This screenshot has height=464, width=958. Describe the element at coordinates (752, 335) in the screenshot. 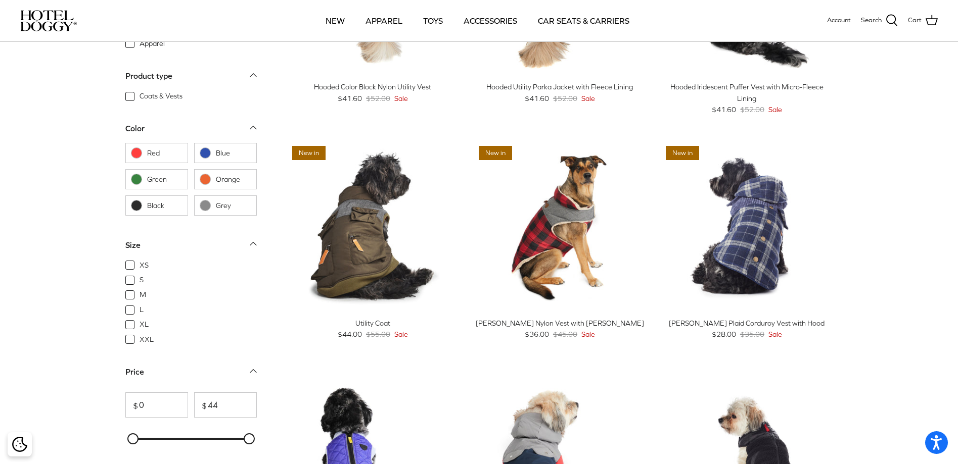

I see `span: $35.00` at that location.